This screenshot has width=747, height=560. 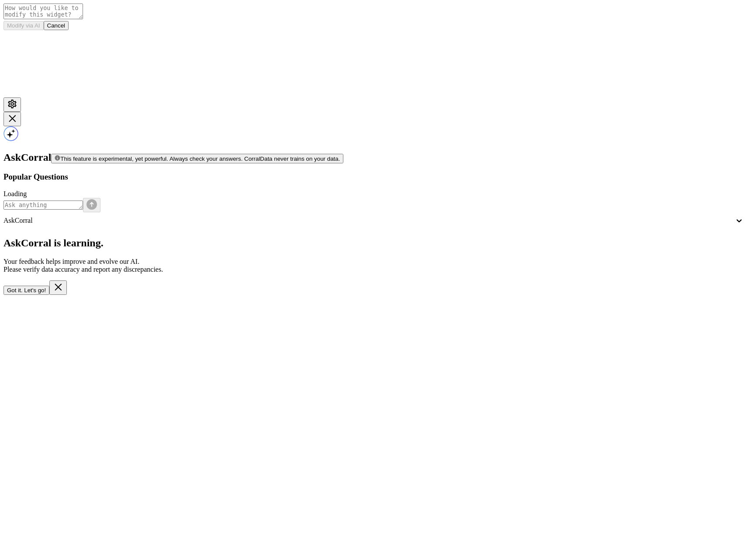 I want to click on span: This feature is experimental, yet powerful. Always check your answers. CorralData never trains on..., so click(x=200, y=159).